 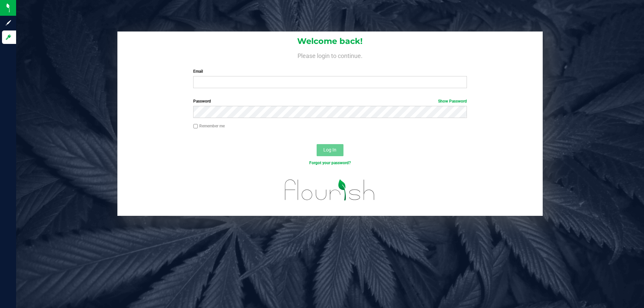 I want to click on a: Show Password, so click(x=453, y=101).